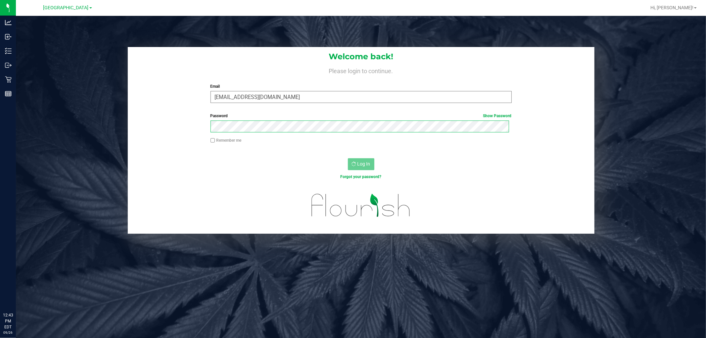  I want to click on inline-svg: Analytics, so click(8, 23).